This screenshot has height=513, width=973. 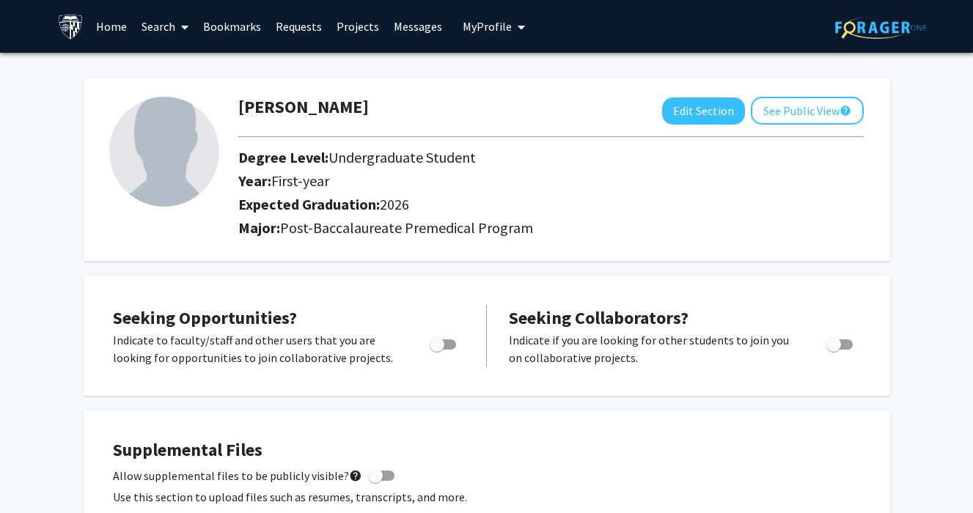 What do you see at coordinates (164, 152) in the screenshot?
I see `img: Profile Picture` at bounding box center [164, 152].